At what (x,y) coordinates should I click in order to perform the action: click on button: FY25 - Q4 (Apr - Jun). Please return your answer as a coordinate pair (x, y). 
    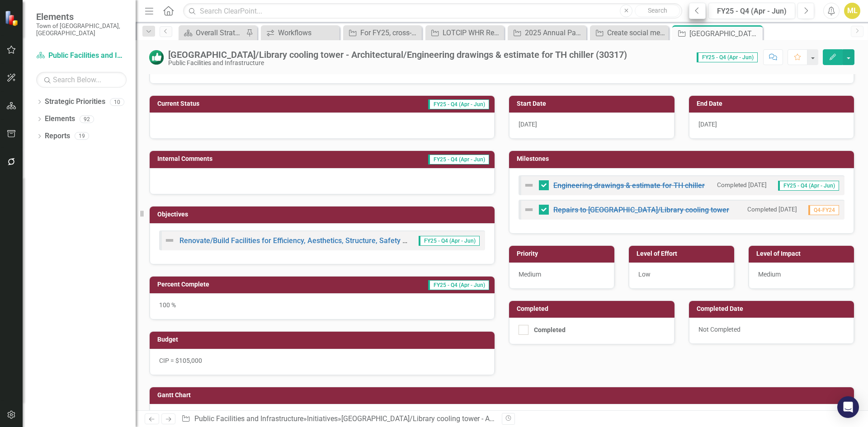
    Looking at the image, I should click on (752, 11).